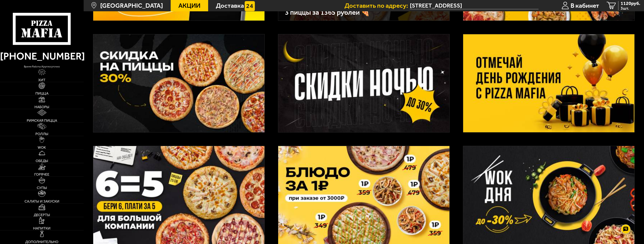  I want to click on span: Роллы, so click(42, 134).